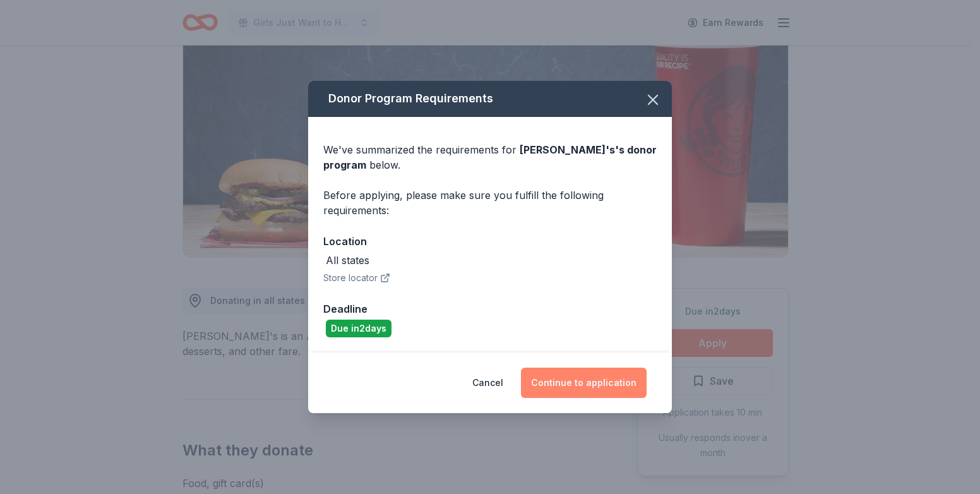  What do you see at coordinates (359, 328) in the screenshot?
I see `div: Due in 2 days` at bounding box center [359, 328].